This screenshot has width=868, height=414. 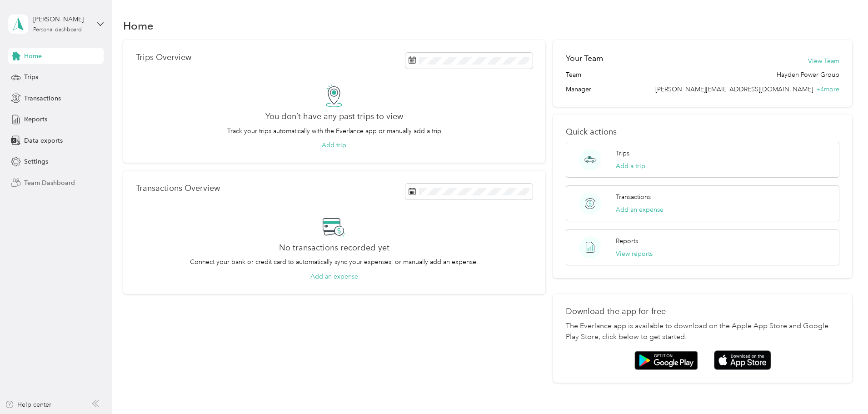 I want to click on div: Help center, so click(x=28, y=405).